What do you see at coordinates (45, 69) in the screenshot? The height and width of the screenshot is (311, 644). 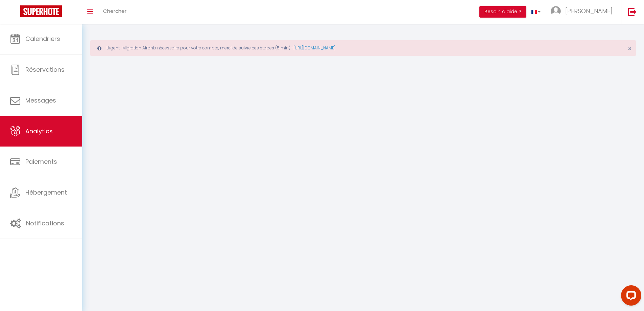 I see `span: Réservations` at bounding box center [45, 69].